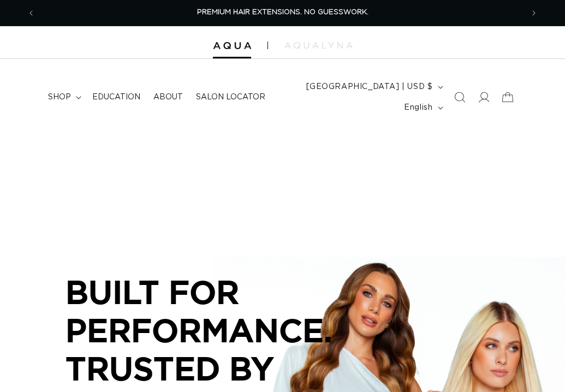  I want to click on span: shop, so click(60, 97).